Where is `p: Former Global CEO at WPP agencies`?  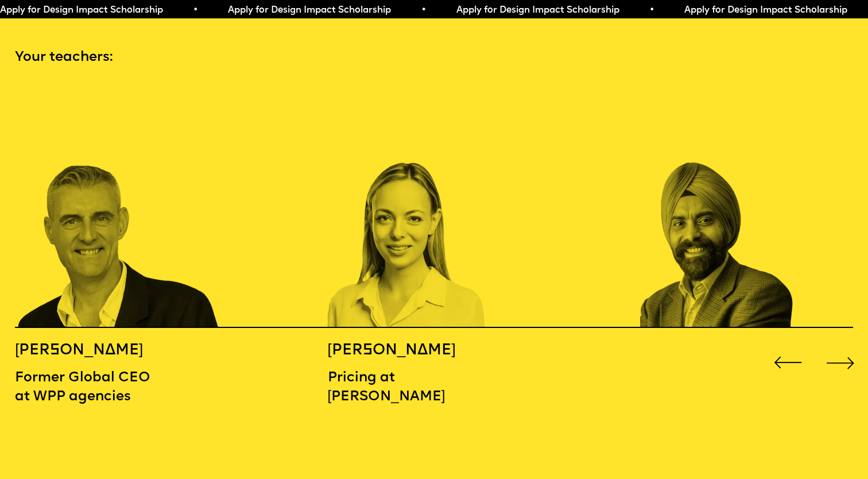 p: Former Global CEO at WPP agencies is located at coordinates (93, 387).